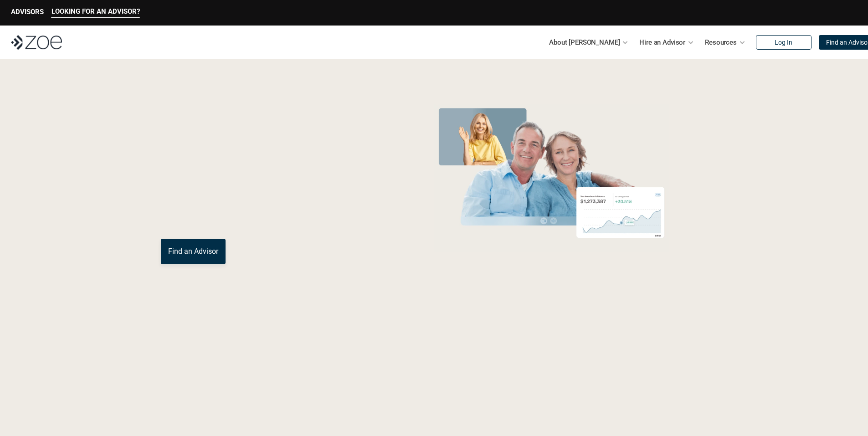 The width and height of the screenshot is (868, 436). What do you see at coordinates (721, 43) in the screenshot?
I see `p: Resources` at bounding box center [721, 43].